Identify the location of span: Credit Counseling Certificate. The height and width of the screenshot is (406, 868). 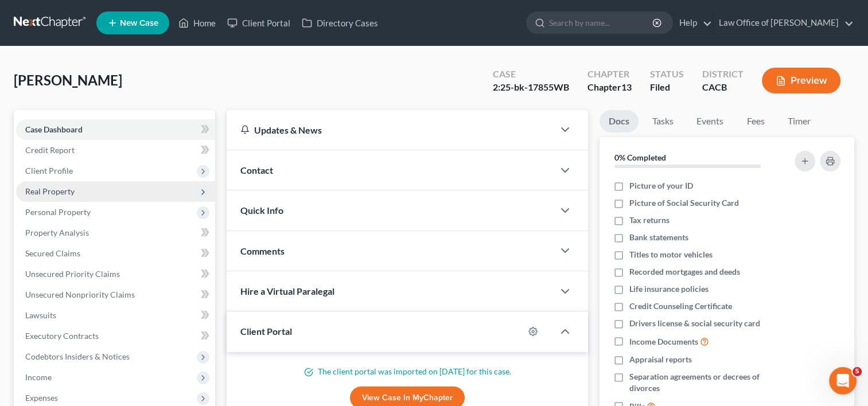
(680, 306).